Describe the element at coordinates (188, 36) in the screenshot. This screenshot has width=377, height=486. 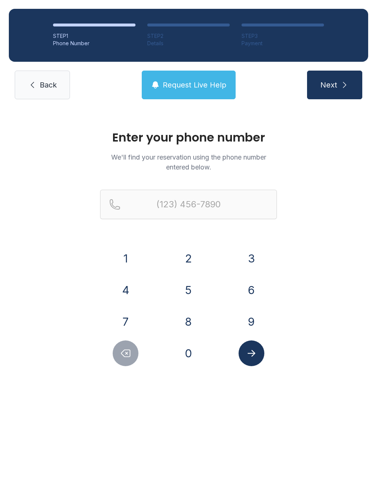
I see `div: STEP 2` at that location.